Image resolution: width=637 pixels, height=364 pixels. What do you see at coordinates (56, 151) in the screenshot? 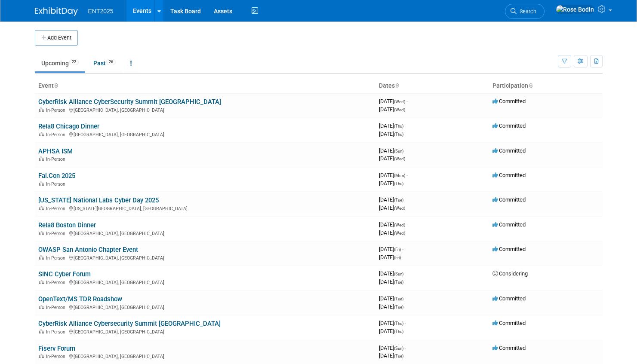
I see `a: APHSA ISM` at bounding box center [56, 151].